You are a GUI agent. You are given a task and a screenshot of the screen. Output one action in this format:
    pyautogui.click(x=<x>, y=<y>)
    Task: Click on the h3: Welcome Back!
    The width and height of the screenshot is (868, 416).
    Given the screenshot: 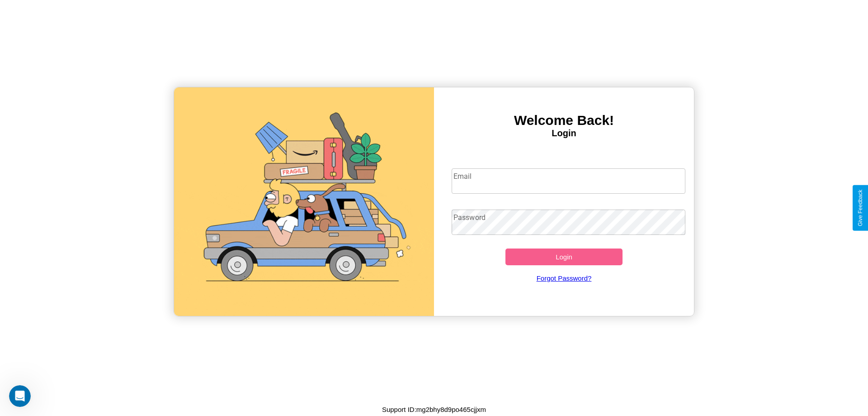 What is the action you would take?
    pyautogui.click(x=564, y=121)
    